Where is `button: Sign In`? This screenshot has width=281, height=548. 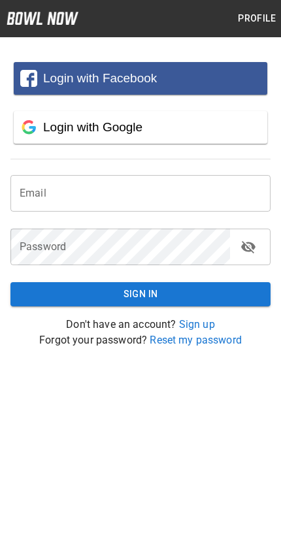
button: Sign In is located at coordinates (141, 294).